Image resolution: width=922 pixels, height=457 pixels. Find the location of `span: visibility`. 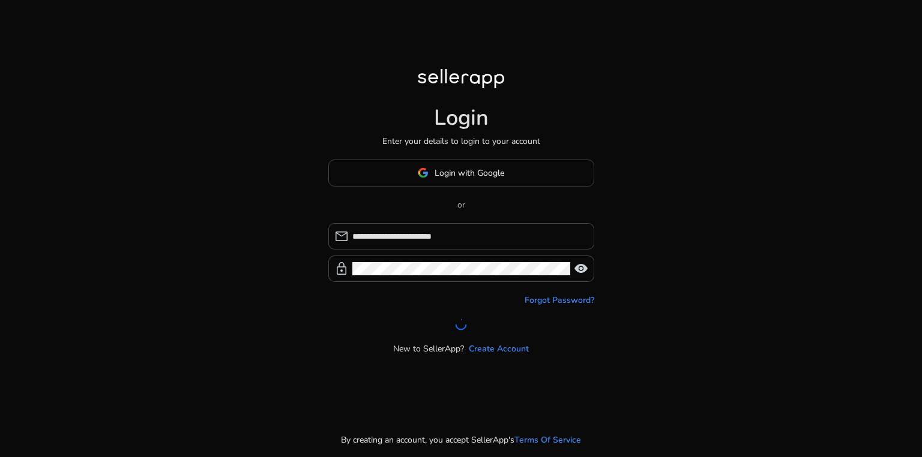

span: visibility is located at coordinates (581, 269).